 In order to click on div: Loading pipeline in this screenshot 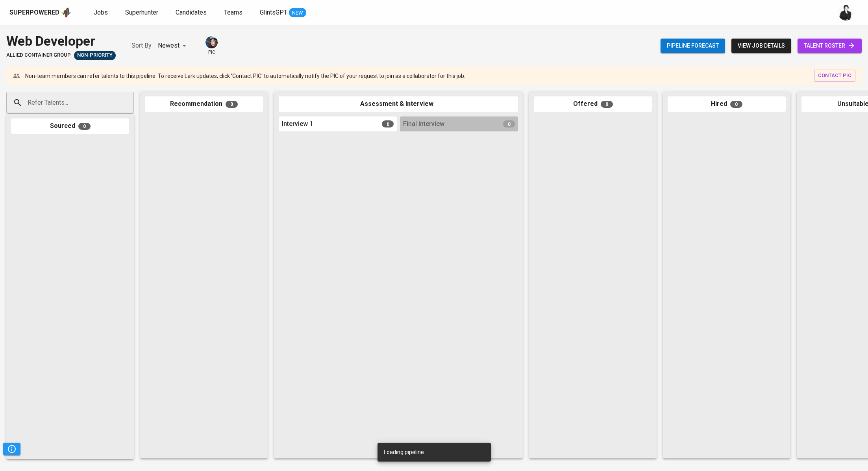, I will do `click(404, 452)`.